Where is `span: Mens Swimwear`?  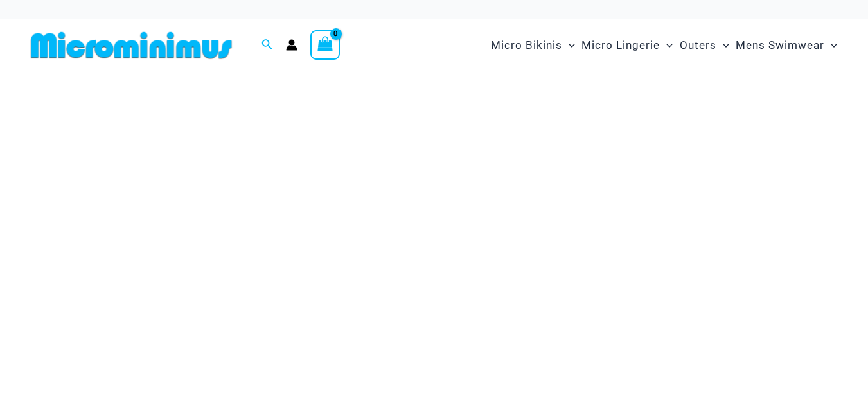
span: Mens Swimwear is located at coordinates (780, 45).